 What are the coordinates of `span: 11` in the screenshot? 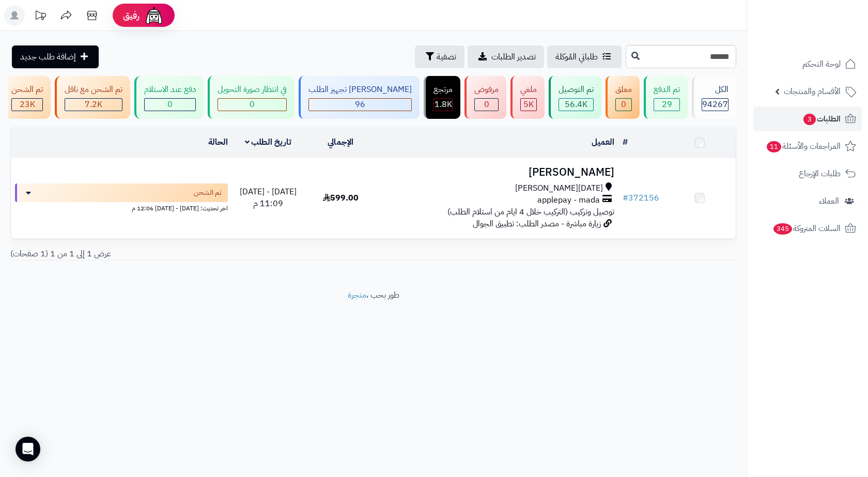 It's located at (774, 147).